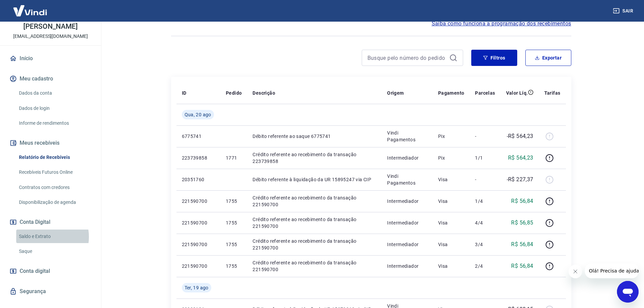  I want to click on p: Débito referente à liquidação da UR 15895247 via CIP, so click(315, 180).